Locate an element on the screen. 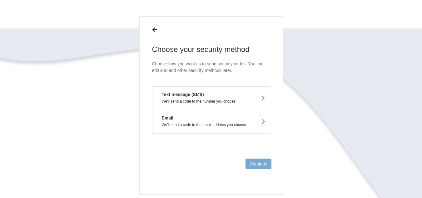 The width and height of the screenshot is (422, 198). p: Choose how you want us to send security codes. You can edit and add other security methods later. is located at coordinates (211, 67).